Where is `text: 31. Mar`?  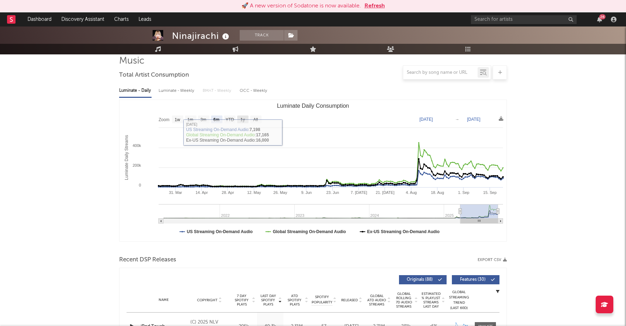
text: 31. Mar is located at coordinates (176, 192).